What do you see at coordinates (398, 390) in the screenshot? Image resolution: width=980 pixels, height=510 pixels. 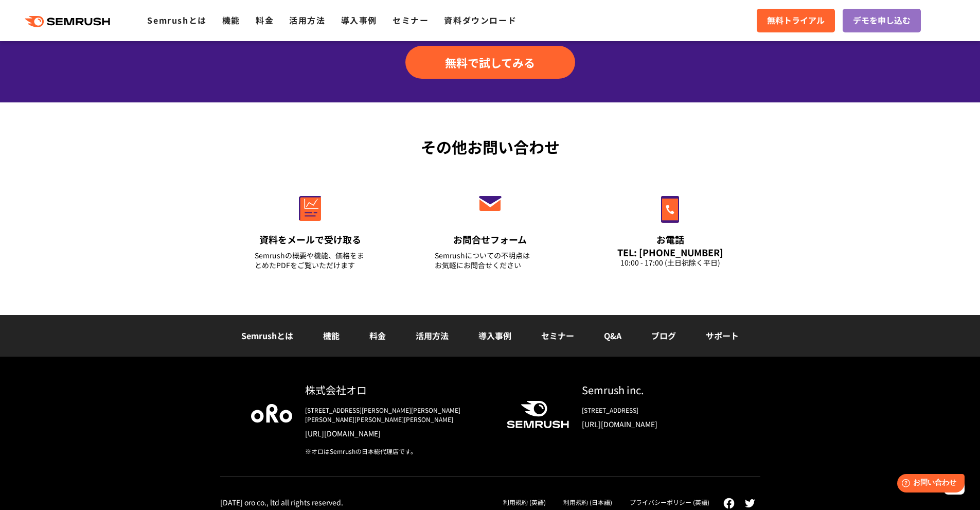 I see `div: 株式会社オロ` at bounding box center [398, 390].